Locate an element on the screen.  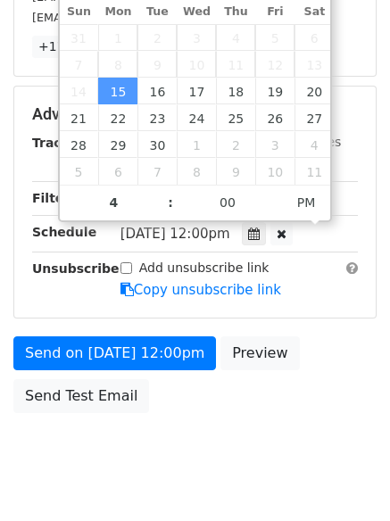
a: Send Test Email is located at coordinates (81, 396).